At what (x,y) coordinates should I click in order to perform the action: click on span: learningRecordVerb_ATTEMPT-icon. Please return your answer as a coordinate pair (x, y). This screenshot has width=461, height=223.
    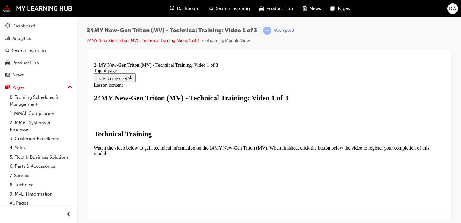
    Looking at the image, I should click on (267, 30).